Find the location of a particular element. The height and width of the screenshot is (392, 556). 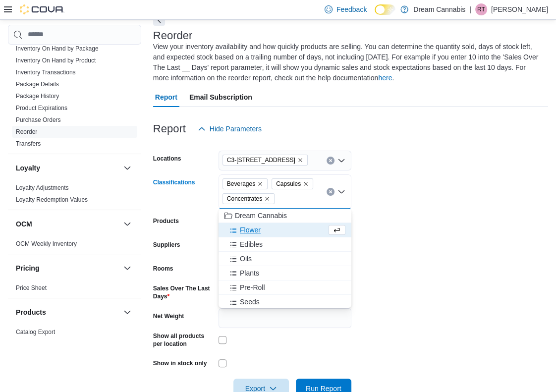

span: Flower is located at coordinates (250, 230).